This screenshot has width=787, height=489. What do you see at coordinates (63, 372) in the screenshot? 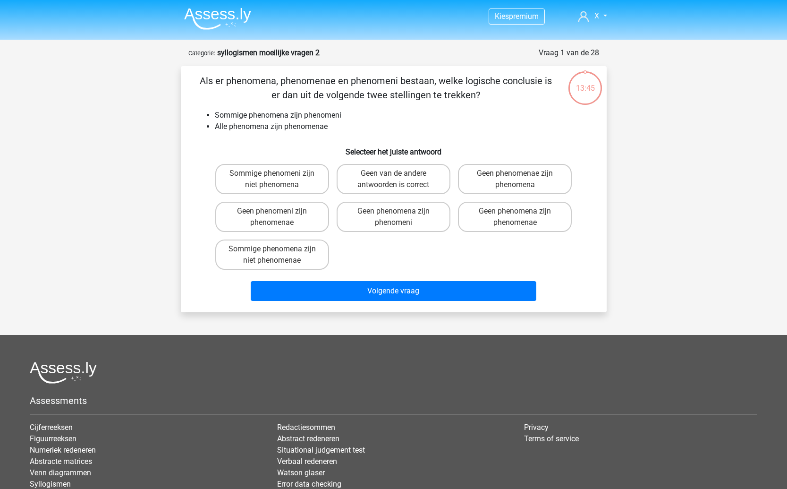
I see `img: Assessly logo` at bounding box center [63, 372].